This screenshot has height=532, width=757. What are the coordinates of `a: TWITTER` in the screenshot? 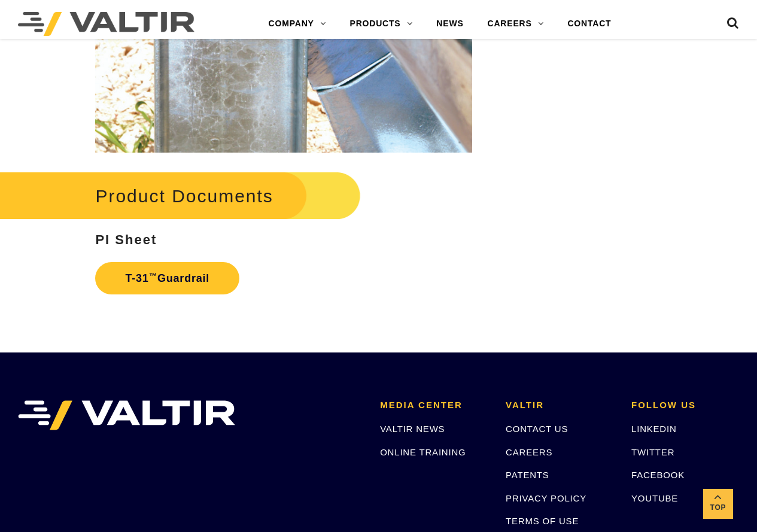 It's located at (653, 452).